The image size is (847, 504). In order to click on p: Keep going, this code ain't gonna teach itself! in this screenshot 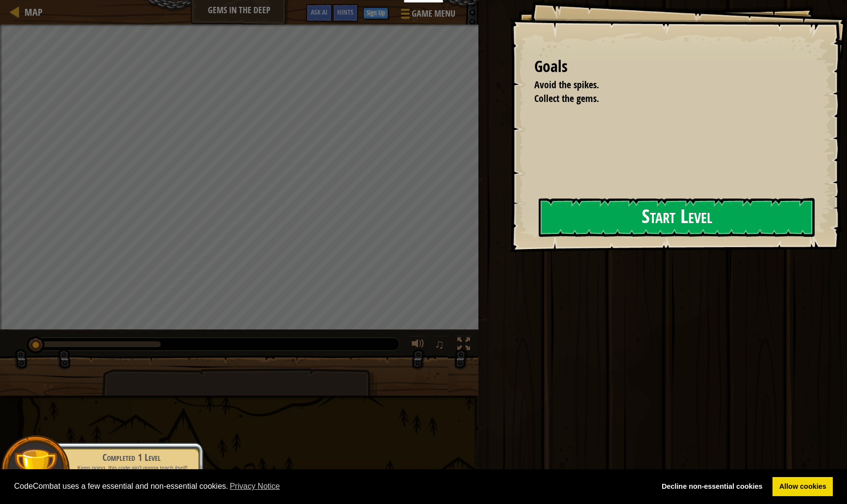, I will do `click(131, 468)`.